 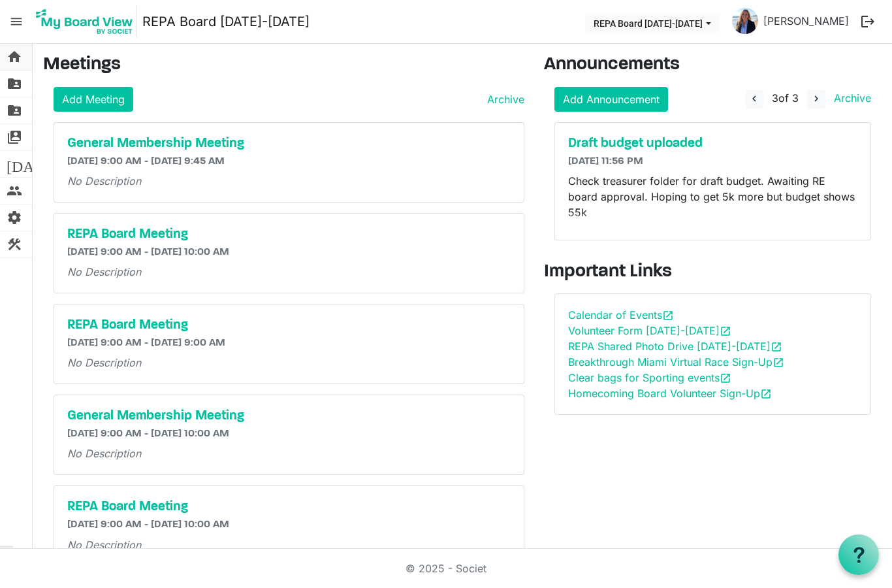 I want to click on a: Homecoming Board Volunteer Sign-Upopen_in_new, so click(x=670, y=393).